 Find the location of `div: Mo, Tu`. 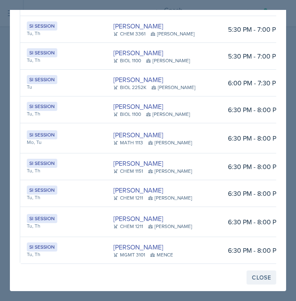

div: Mo, Tu is located at coordinates (63, 142).